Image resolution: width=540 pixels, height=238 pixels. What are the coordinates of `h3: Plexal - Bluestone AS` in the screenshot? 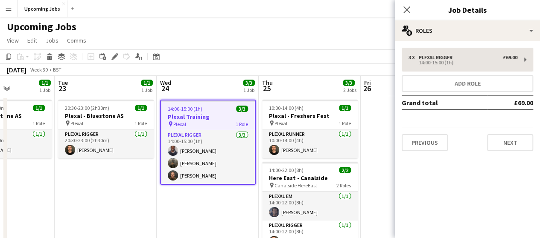 It's located at (106, 116).